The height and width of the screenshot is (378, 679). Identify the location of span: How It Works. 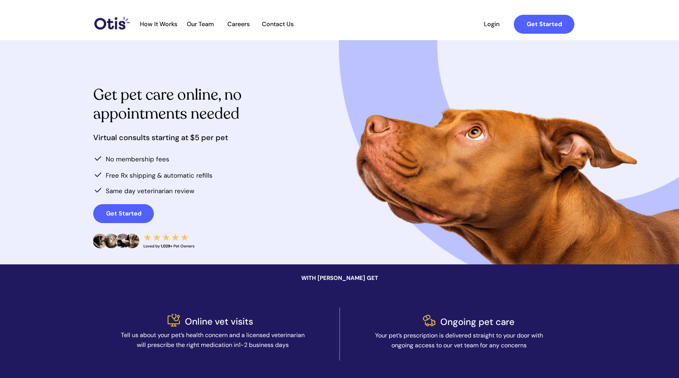
(158, 24).